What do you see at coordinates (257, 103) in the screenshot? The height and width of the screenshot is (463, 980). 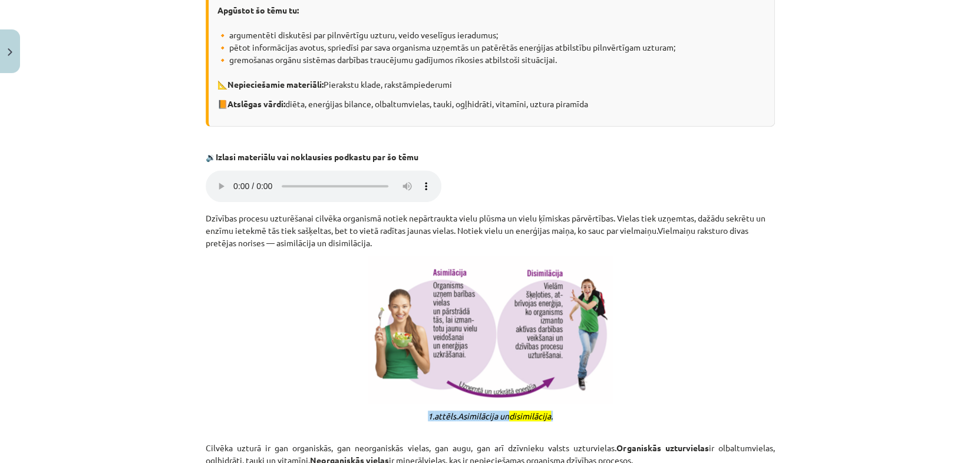 I see `strong: Atslēgas vārdi:` at bounding box center [257, 103].